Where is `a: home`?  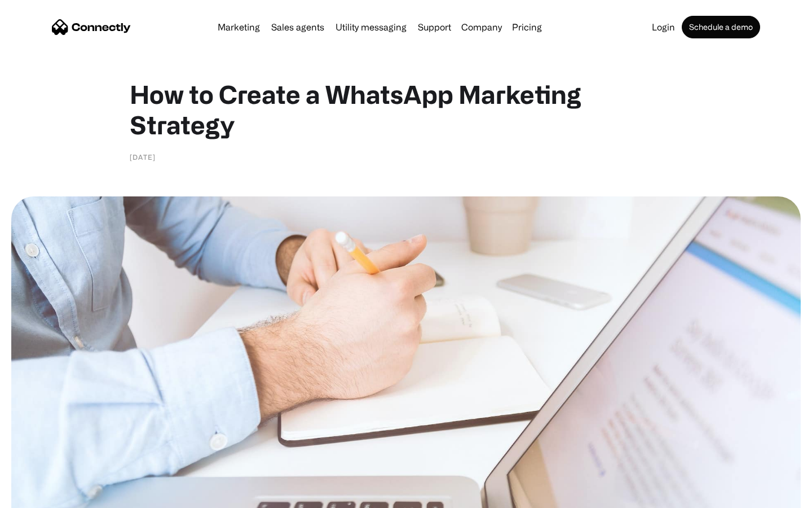 a: home is located at coordinates (91, 27).